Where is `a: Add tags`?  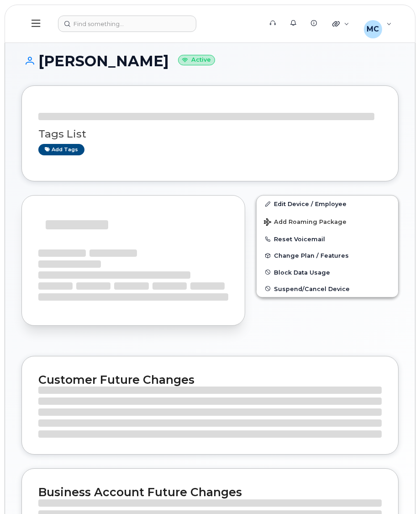
a: Add tags is located at coordinates (61, 149).